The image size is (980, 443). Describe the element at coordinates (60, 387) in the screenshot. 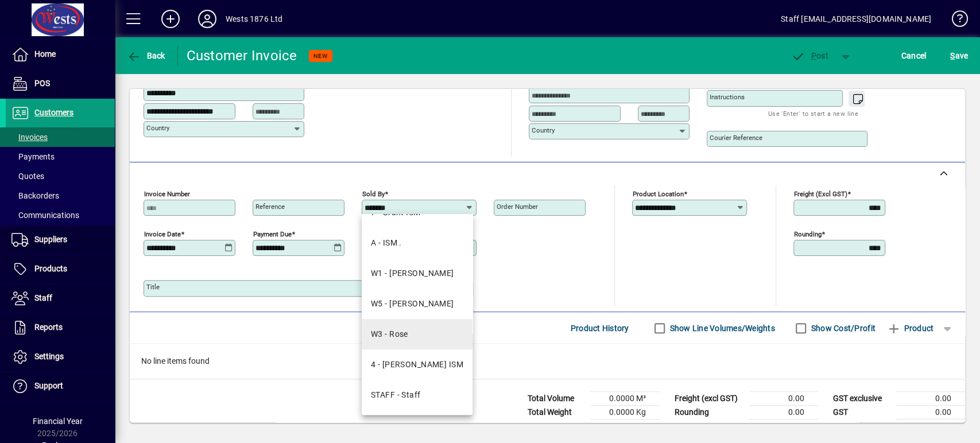

I see `a: Support` at that location.